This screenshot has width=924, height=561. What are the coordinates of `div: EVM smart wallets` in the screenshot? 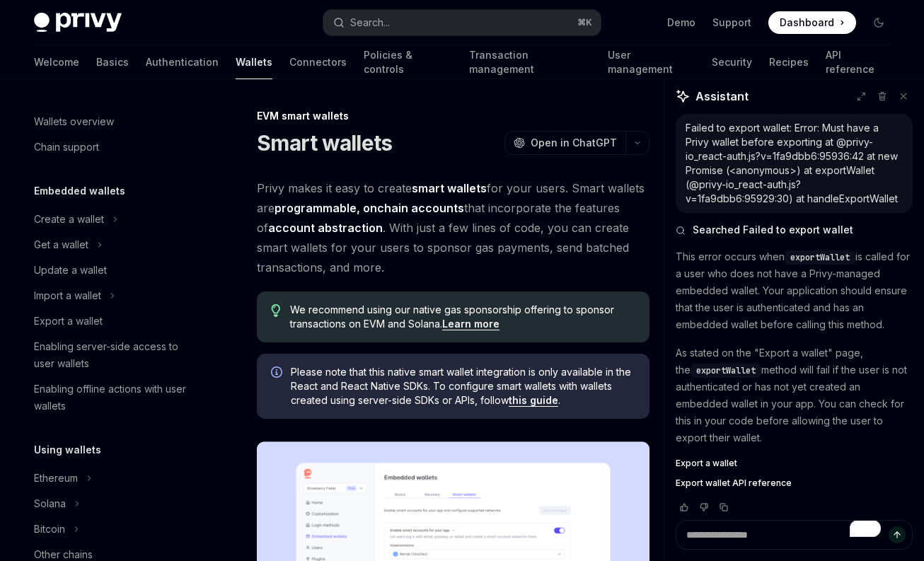 It's located at (453, 116).